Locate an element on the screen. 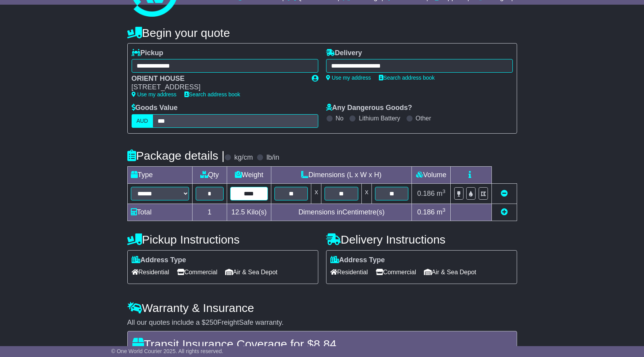 The width and height of the screenshot is (644, 357). span: 250 is located at coordinates (212, 323).